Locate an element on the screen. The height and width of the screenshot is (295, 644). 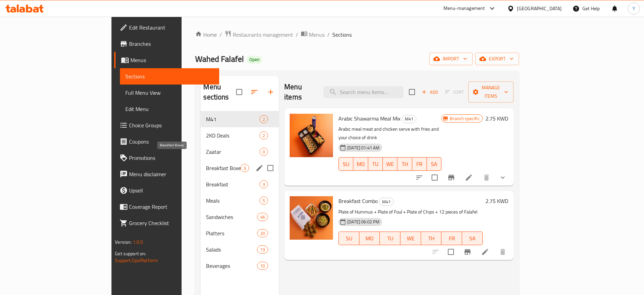
span: Platters is located at coordinates (231, 233).